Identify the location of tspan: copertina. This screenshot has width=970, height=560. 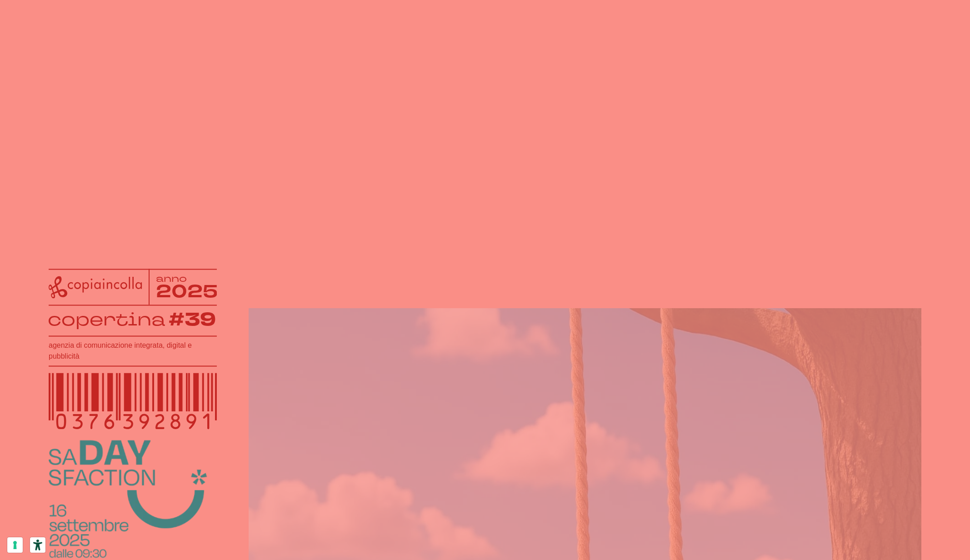
(106, 319).